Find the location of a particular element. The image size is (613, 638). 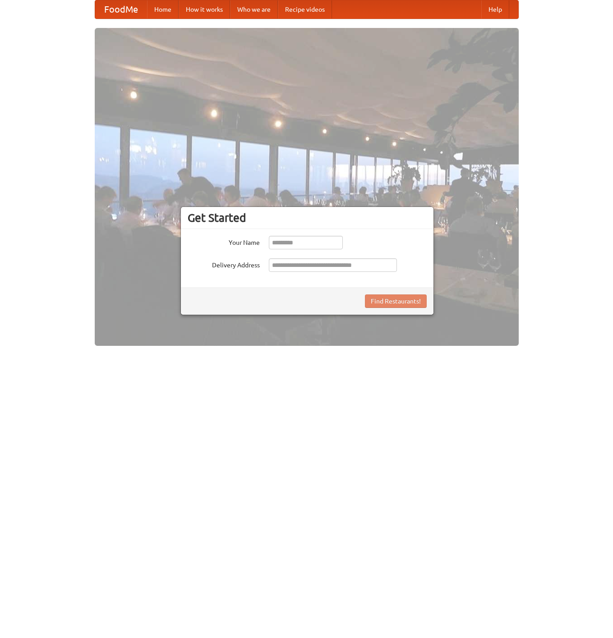

a: Home is located at coordinates (163, 9).